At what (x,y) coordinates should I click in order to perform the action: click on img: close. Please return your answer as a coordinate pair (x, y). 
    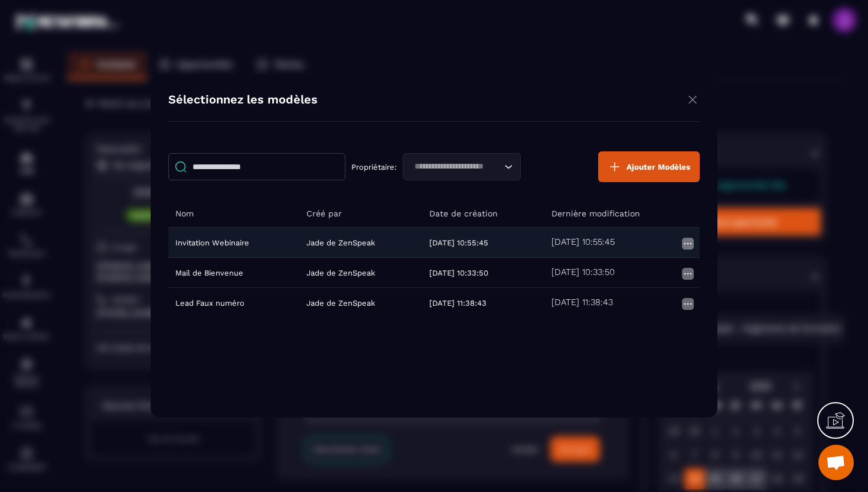
    Looking at the image, I should click on (693, 100).